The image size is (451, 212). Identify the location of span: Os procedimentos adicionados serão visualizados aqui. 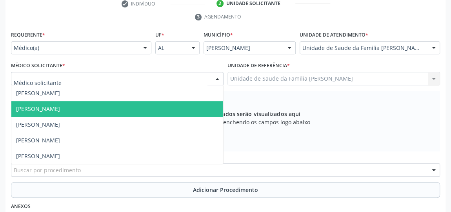
(226, 113).